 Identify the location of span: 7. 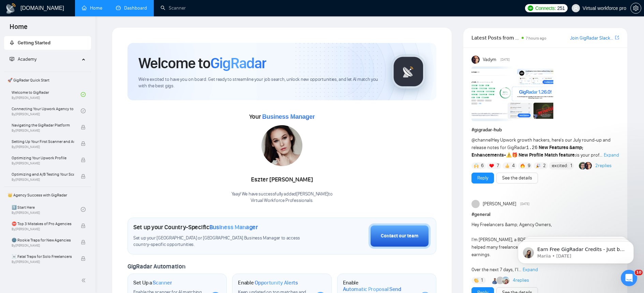
(498, 166).